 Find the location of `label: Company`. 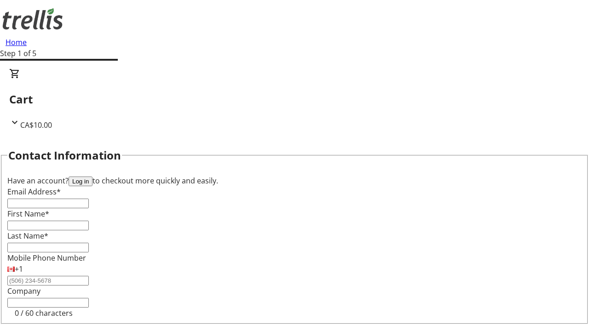

label: Company is located at coordinates (24, 291).